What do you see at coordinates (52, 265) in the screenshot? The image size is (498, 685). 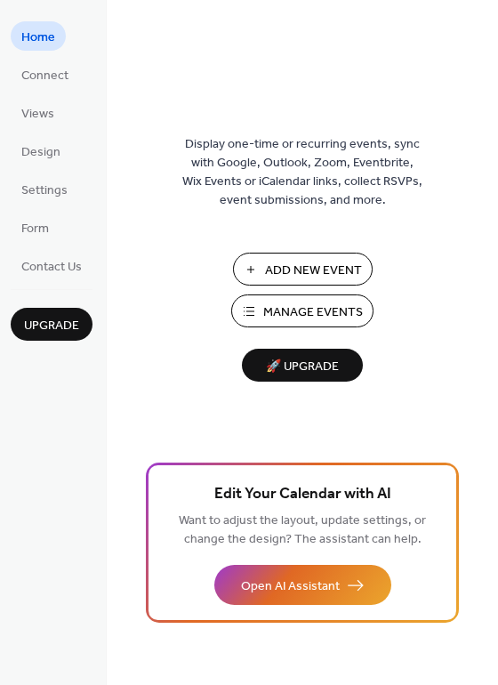 I see `a: Contact Us` at bounding box center [52, 265].